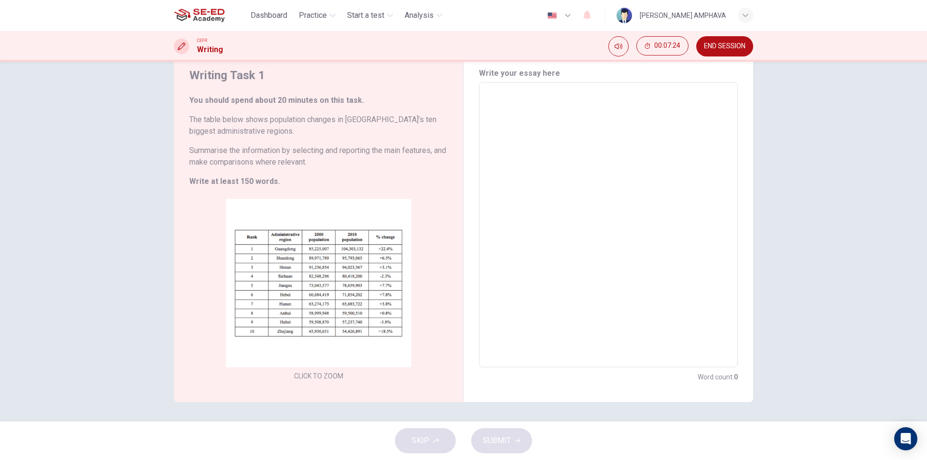 This screenshot has height=460, width=927. I want to click on button: END SESSION, so click(725, 46).